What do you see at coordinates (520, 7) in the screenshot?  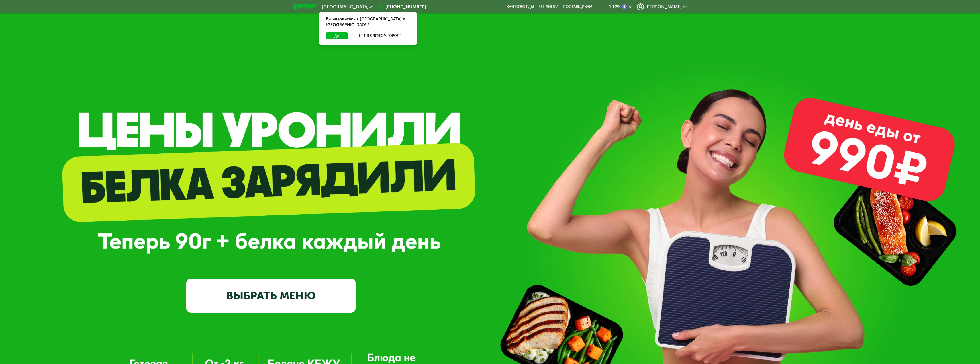 I see `a: Качество еды` at bounding box center [520, 7].